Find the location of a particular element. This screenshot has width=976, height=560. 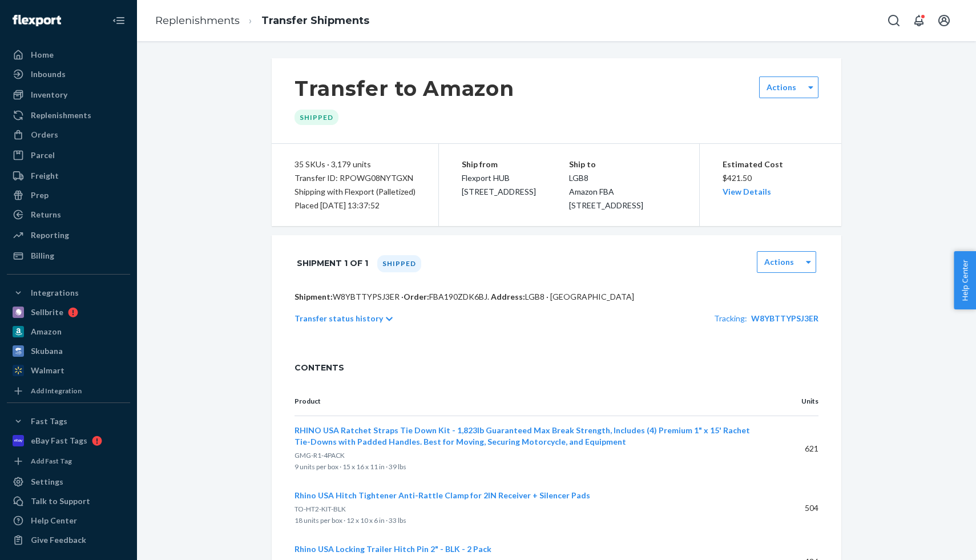

h1: Transfer to Amazon is located at coordinates (404, 88).